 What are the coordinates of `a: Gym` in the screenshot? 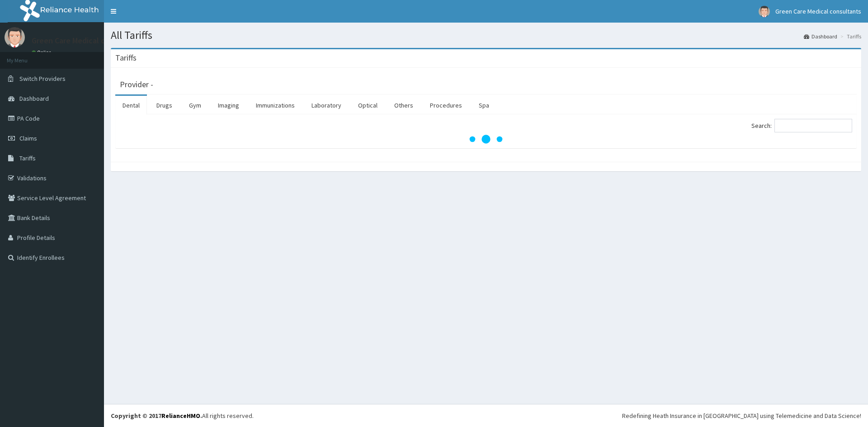 It's located at (195, 105).